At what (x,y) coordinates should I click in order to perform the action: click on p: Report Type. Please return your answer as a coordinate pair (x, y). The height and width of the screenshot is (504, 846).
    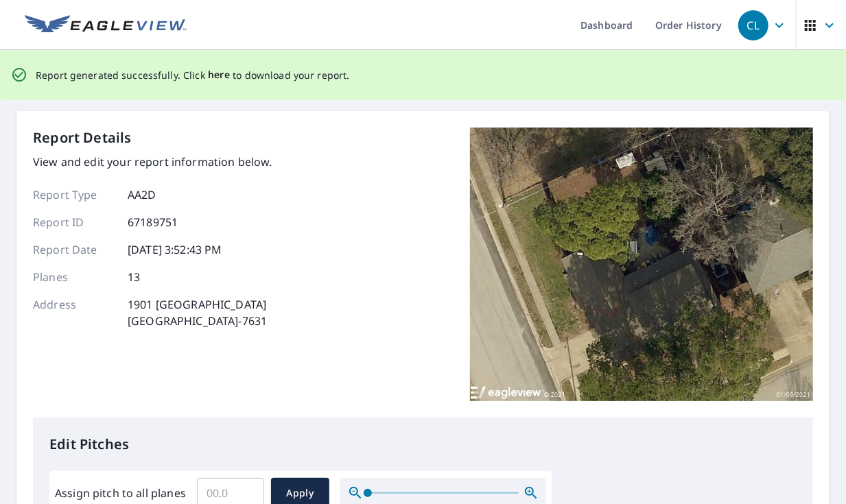
    Looking at the image, I should click on (74, 195).